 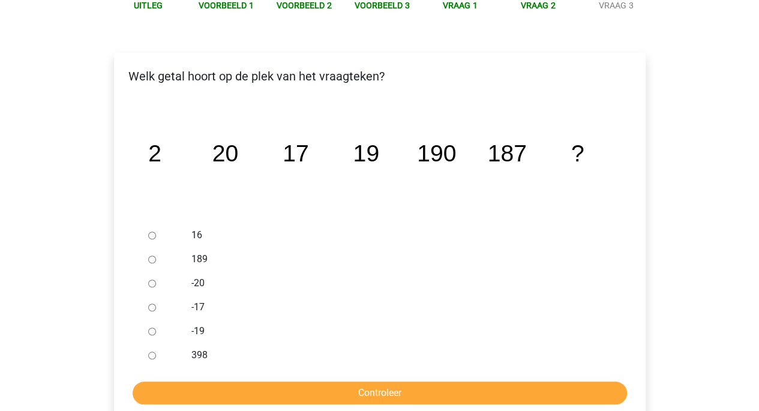 What do you see at coordinates (616, 5) in the screenshot?
I see `a: Vraag 3` at bounding box center [616, 5].